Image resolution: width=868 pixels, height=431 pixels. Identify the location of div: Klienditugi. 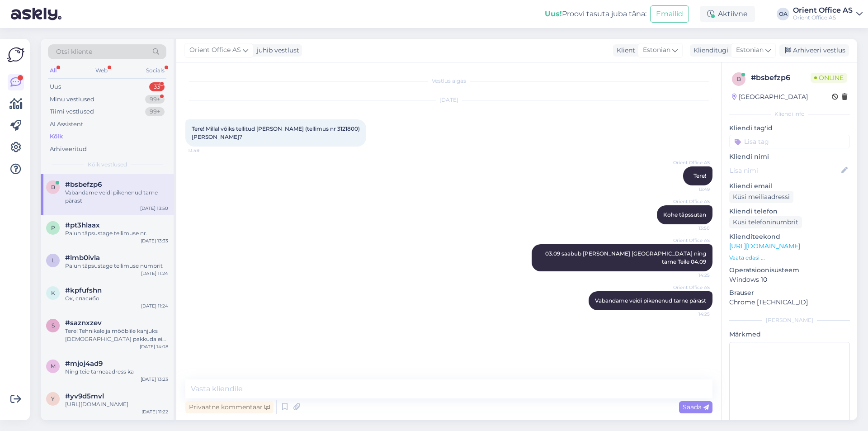
(709, 50).